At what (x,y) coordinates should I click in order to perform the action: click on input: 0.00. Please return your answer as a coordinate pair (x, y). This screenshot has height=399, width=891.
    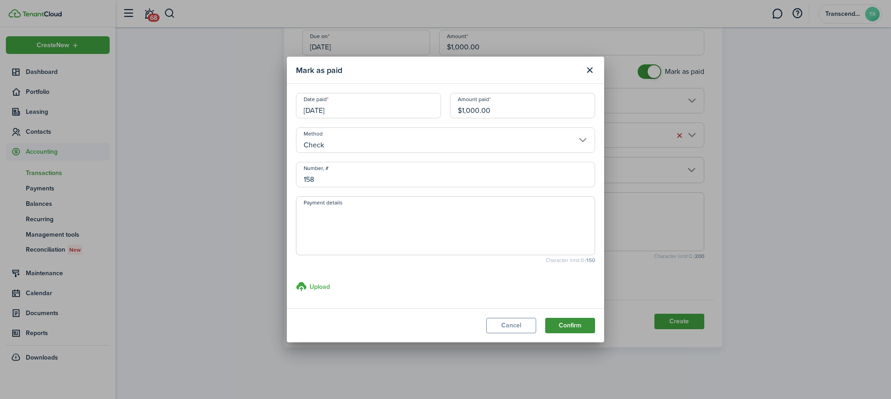
    Looking at the image, I should click on (522, 106).